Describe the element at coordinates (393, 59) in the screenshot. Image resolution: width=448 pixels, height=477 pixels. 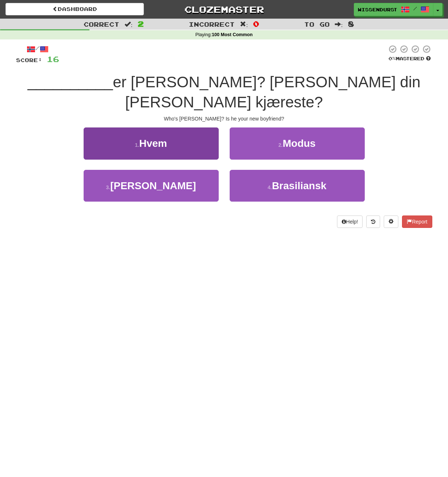
I see `span: 0 %` at that location.